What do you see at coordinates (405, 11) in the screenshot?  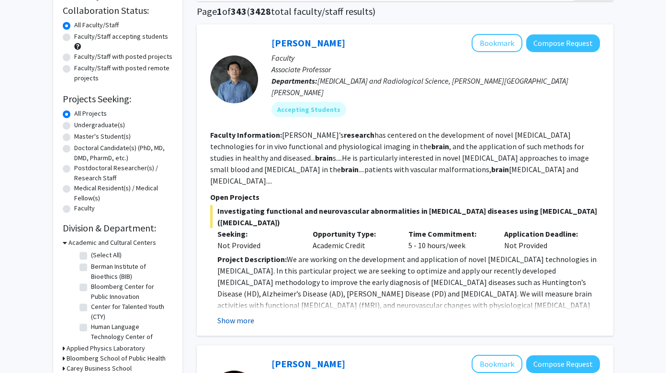 I see `h1: Page of ( total faculty/staff results)` at bounding box center [405, 11].